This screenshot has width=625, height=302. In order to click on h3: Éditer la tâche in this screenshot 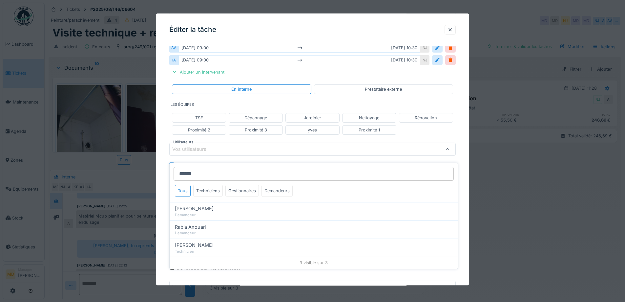, I will do `click(193, 30)`.